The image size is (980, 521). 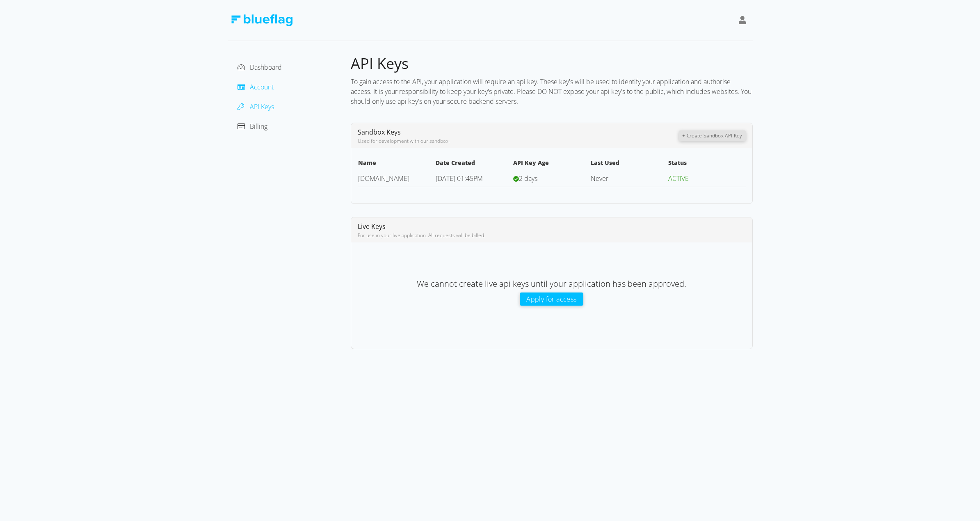 What do you see at coordinates (266, 67) in the screenshot?
I see `span: Dashboard` at bounding box center [266, 67].